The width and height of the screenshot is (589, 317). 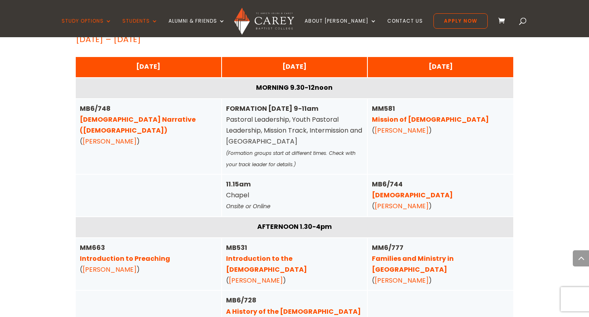 What do you see at coordinates (125, 259) in the screenshot?
I see `a: Introduction to Preaching` at bounding box center [125, 259].